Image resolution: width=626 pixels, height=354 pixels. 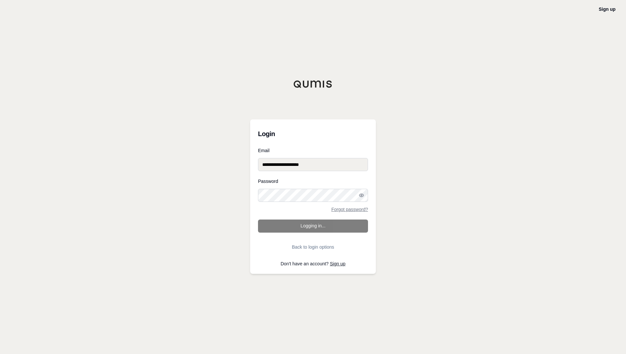 I want to click on a: Forgot password?, so click(x=350, y=210).